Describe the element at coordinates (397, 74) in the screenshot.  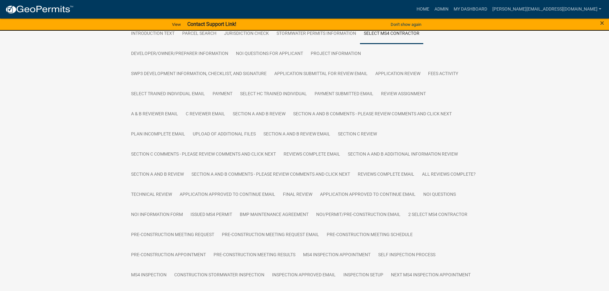
I see `a: Application Review` at that location.